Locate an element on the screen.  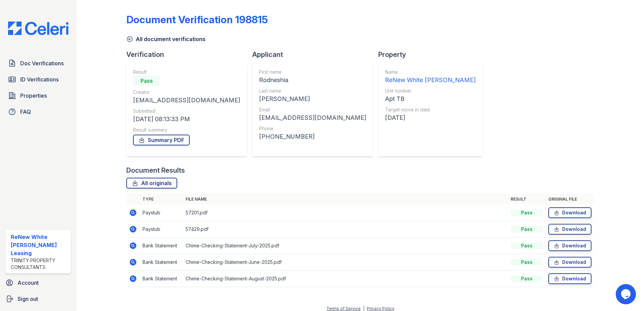
th: File name is located at coordinates (345, 199).